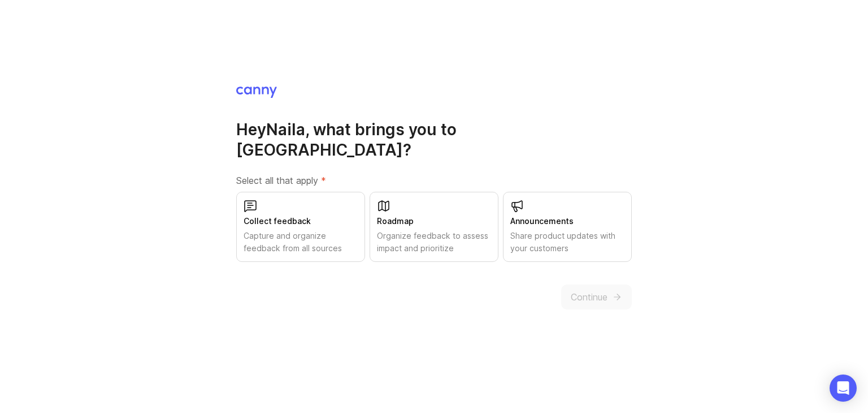  What do you see at coordinates (567, 221) in the screenshot?
I see `div: Announcements` at bounding box center [567, 221].